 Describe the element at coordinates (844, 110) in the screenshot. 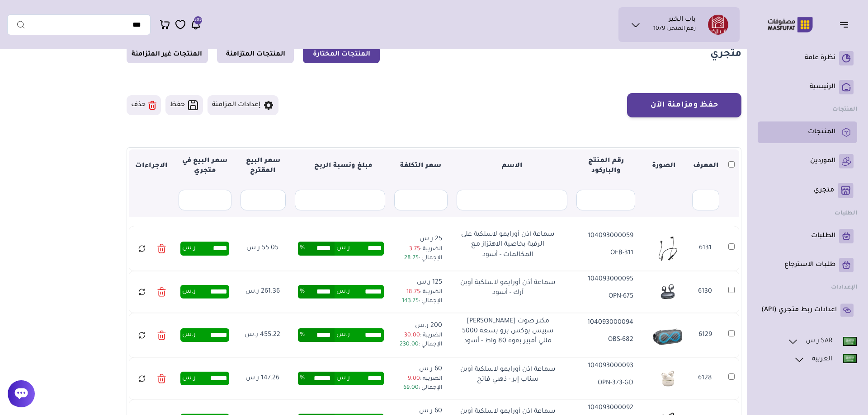

I see `strong: المنتجات` at that location.